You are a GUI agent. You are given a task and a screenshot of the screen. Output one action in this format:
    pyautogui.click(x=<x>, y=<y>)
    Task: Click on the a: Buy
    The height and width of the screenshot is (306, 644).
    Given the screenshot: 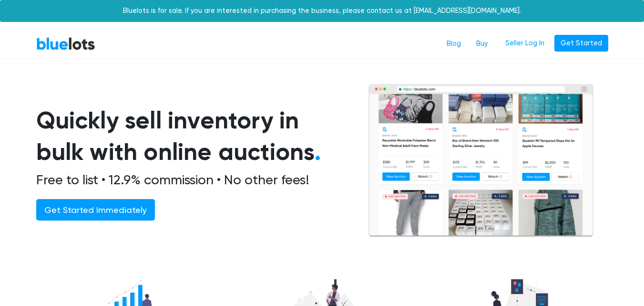 What is the action you would take?
    pyautogui.click(x=482, y=44)
    